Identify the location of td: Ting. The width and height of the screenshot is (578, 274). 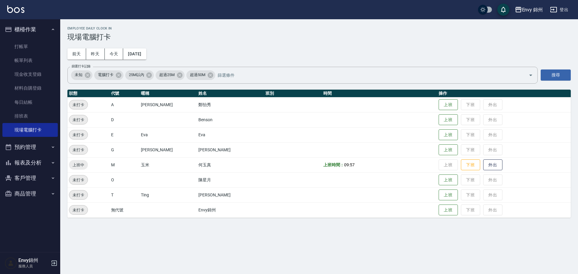
(168, 195).